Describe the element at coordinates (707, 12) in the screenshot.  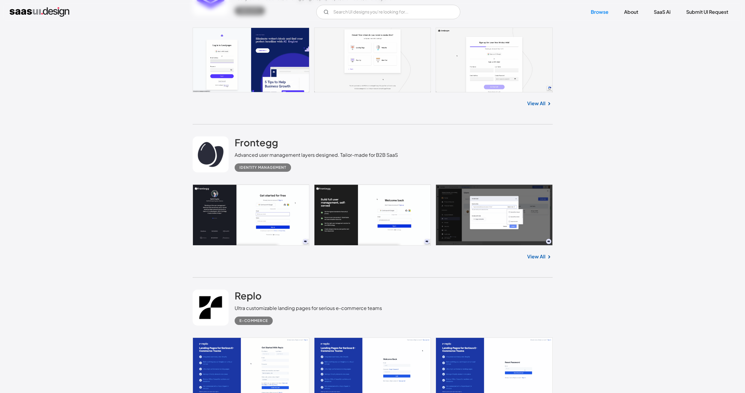
I see `a: Submit UI Request` at that location.